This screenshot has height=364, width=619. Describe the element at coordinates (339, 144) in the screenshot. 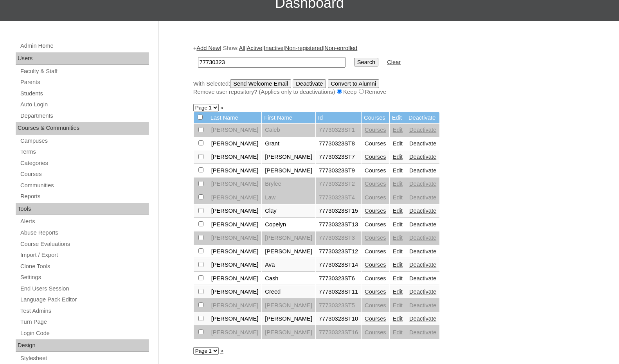

I see `td: 77730323ST8` at that location.